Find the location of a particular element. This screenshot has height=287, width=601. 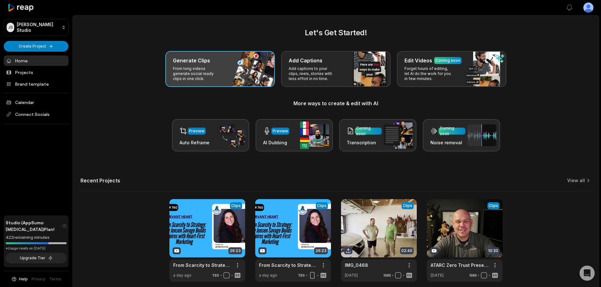

img: auto_reframe.png is located at coordinates (231, 136).